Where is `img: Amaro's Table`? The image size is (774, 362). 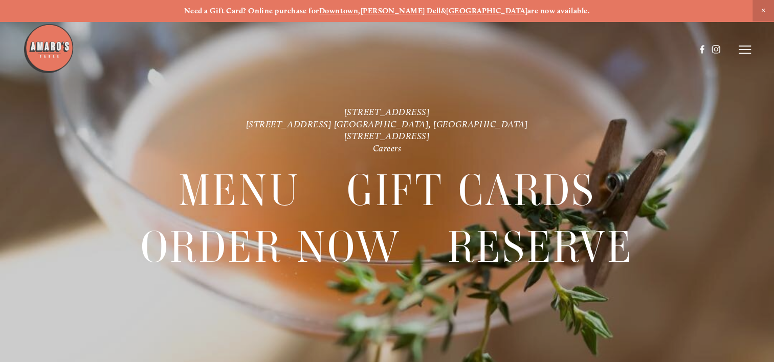
img: Amaro's Table is located at coordinates (49, 49).